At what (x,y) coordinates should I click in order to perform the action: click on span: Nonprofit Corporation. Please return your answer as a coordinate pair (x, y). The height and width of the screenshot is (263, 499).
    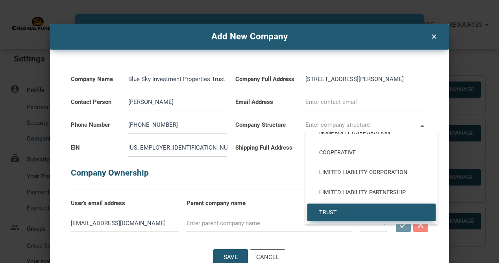
    Looking at the image, I should click on (371, 133).